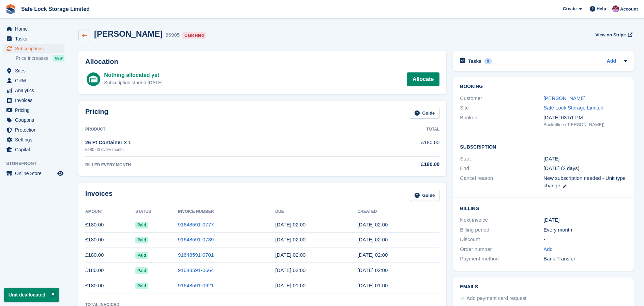  Describe the element at coordinates (11, 9) in the screenshot. I see `img: stora-icon-8386f47178a22dfd0bd8f6a31ec36ba5ce8667c1dd55bd0f319d3a0aa187defe.svg` at that location.